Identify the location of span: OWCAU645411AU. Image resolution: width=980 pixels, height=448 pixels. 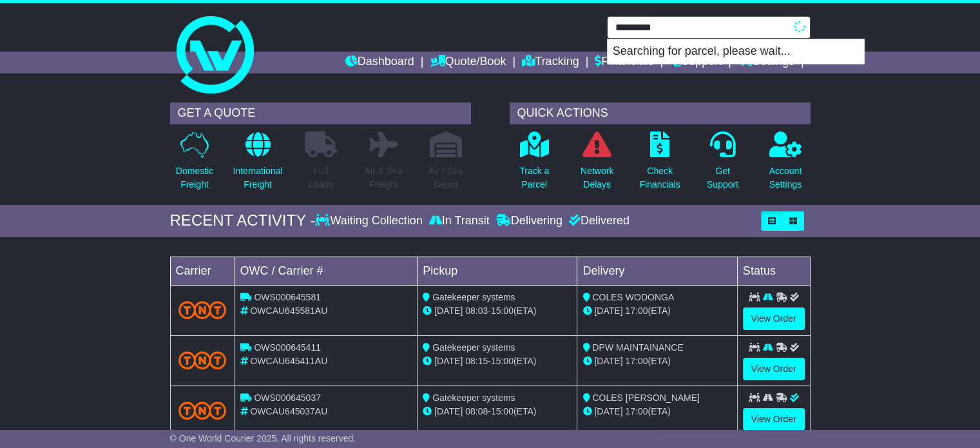
(289, 361).